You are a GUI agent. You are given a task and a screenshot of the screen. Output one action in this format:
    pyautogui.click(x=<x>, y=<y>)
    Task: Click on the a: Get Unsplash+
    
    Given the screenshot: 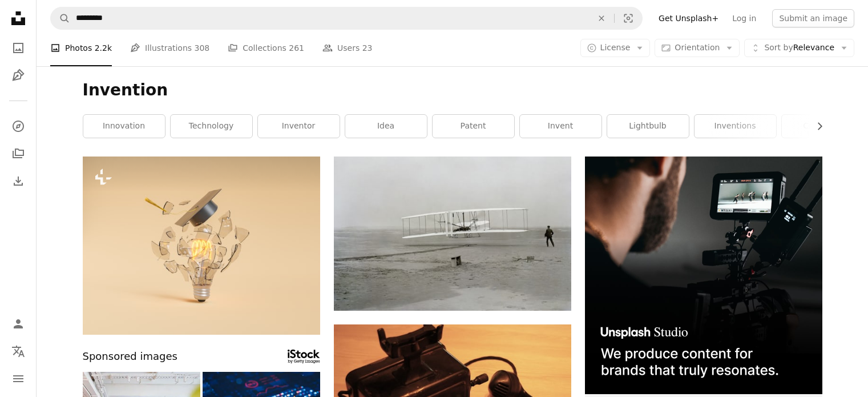 What is the action you would take?
    pyautogui.click(x=688, y=18)
    